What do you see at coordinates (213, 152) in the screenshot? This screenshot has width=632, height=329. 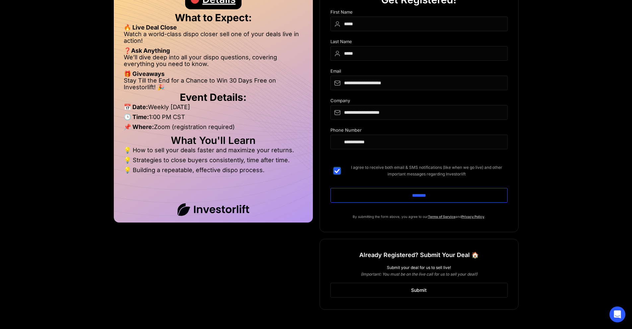 I see `li: 💡 How to sell your deals faster and maximize your returns.` at bounding box center [213, 152].